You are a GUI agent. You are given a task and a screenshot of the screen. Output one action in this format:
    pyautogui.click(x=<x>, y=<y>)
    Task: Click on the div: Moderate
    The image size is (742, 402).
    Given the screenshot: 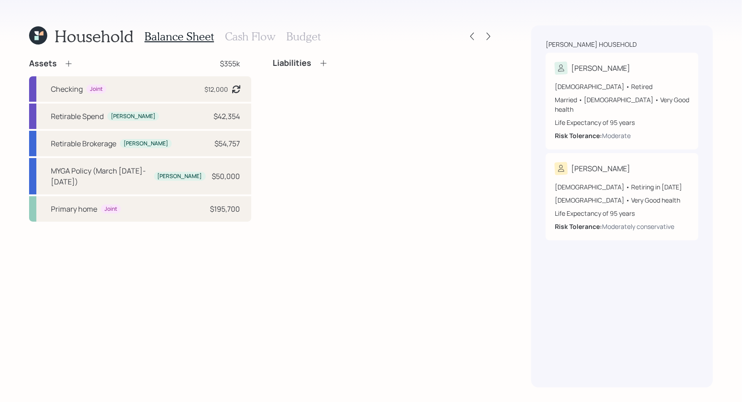 What is the action you would take?
    pyautogui.click(x=616, y=135)
    